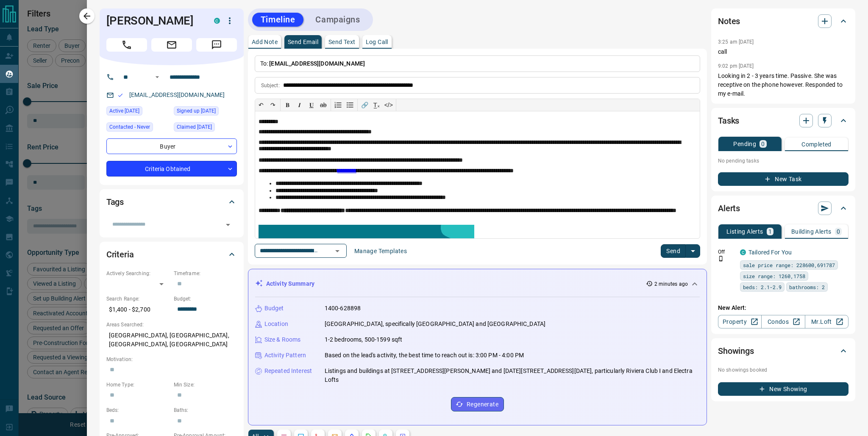  Describe the element at coordinates (377, 105) in the screenshot. I see `button: T̲ₓ` at that location.